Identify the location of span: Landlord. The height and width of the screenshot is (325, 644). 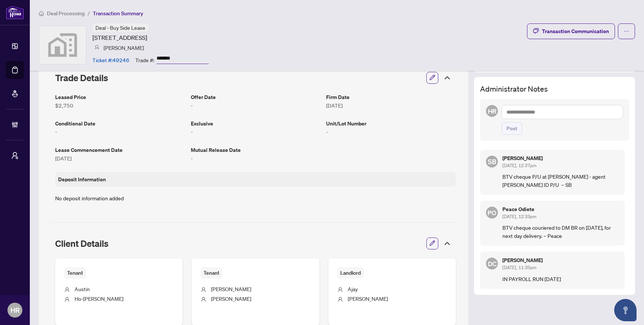
(350, 273).